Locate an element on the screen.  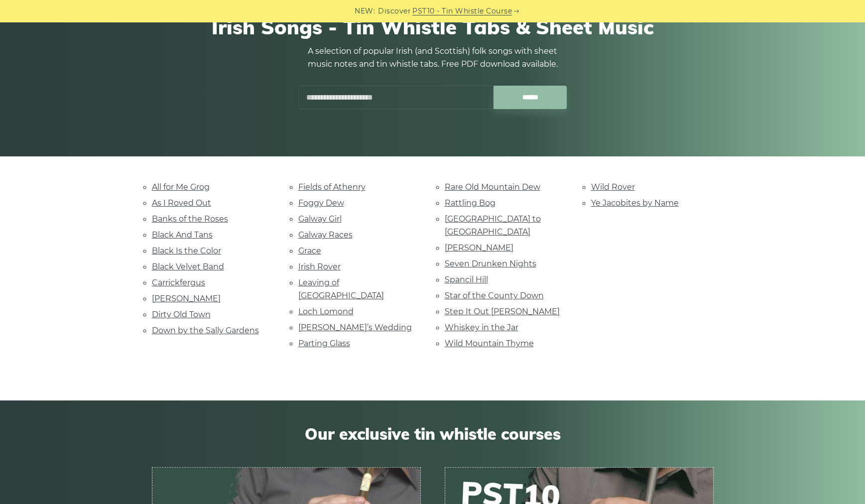
a: Irish Rover is located at coordinates (319, 267).